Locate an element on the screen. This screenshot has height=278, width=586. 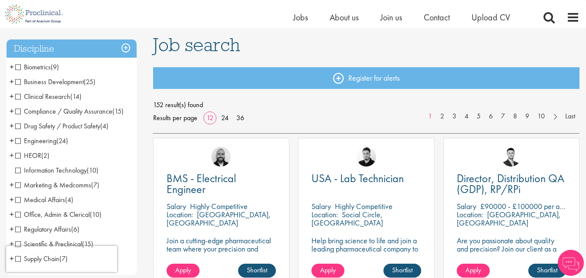
span: Job search is located at coordinates (196, 45).